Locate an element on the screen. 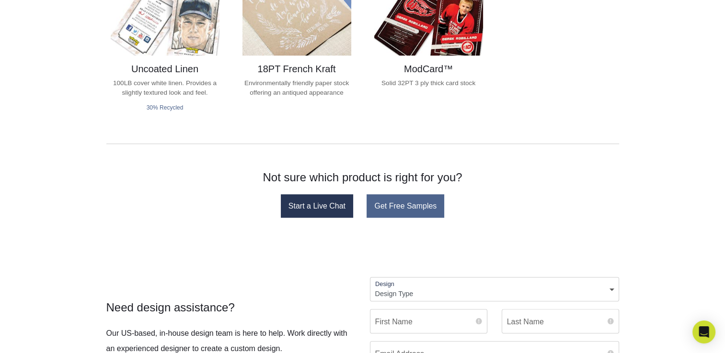 Image resolution: width=725 pixels, height=353 pixels. div: Open Intercom Messenger is located at coordinates (704, 332).